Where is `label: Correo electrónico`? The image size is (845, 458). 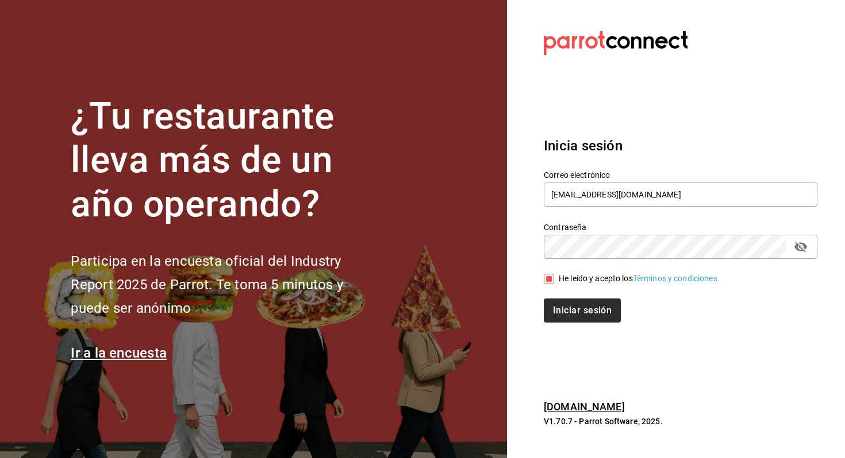
label: Correo electrónico is located at coordinates (680, 175).